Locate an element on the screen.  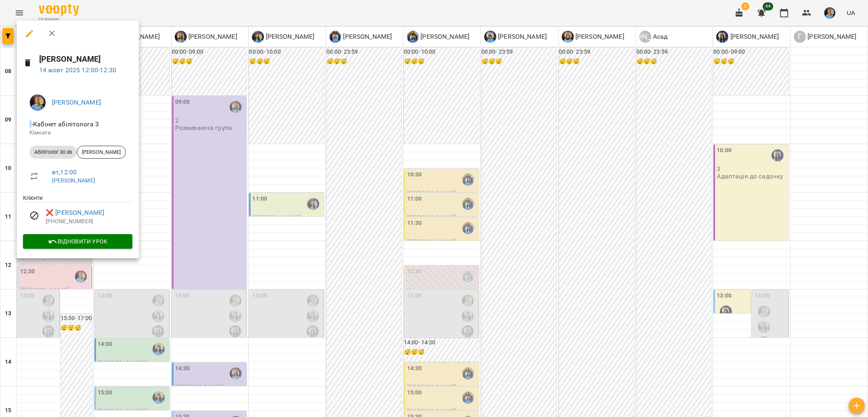
ul: Клієнти is located at coordinates (77, 214).